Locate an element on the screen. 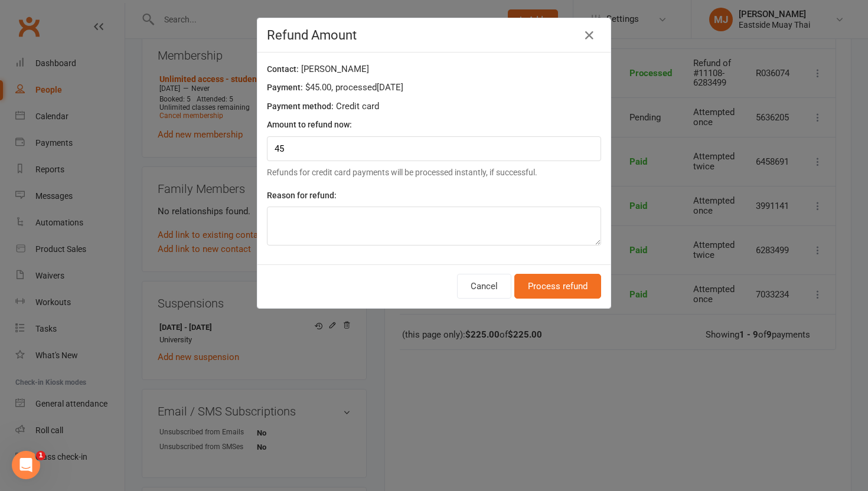 The height and width of the screenshot is (491, 868). div: Refunds for credit card payments will be processed instantly, if successful. is located at coordinates (434, 173).